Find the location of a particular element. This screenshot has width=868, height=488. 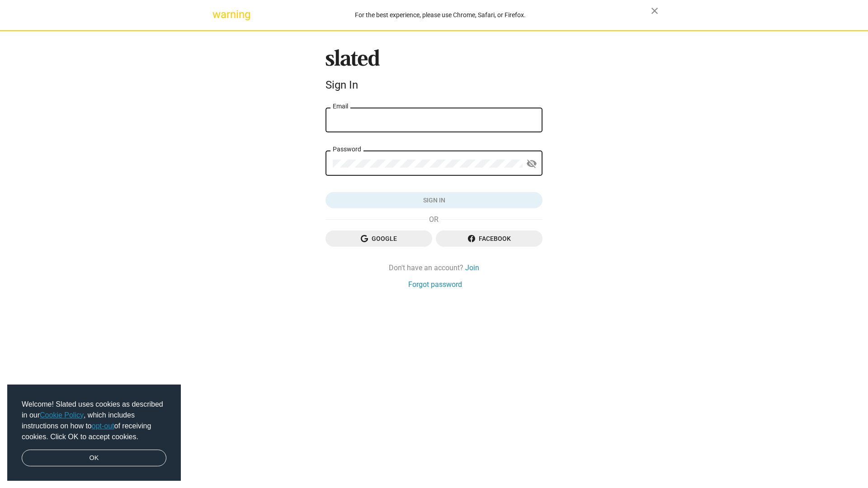

div: Sign In is located at coordinates (434, 85).